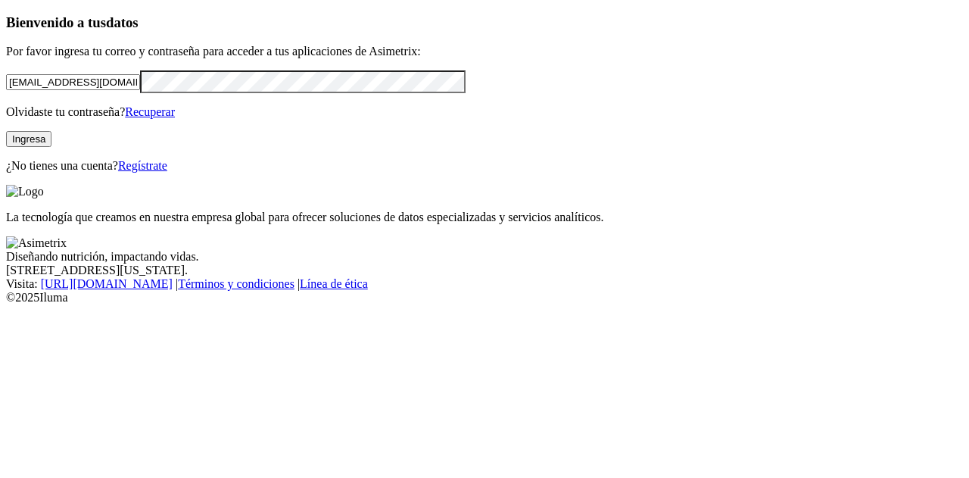 The image size is (969, 478). I want to click on p: Por favor ingresa tu correo y contraseña para acceder a tus aplicaciones de Asimetrix:, so click(484, 51).